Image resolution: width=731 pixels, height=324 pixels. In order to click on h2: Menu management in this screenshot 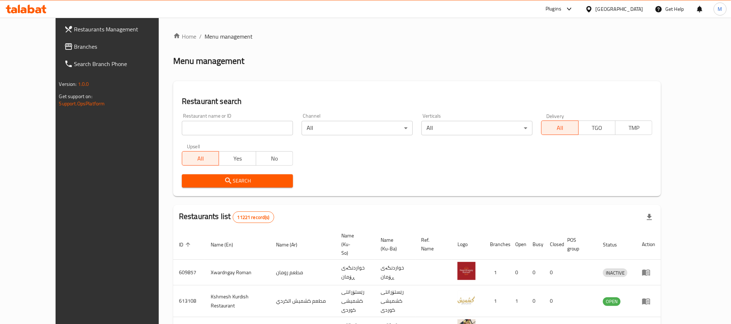, I will do `click(208, 61)`.